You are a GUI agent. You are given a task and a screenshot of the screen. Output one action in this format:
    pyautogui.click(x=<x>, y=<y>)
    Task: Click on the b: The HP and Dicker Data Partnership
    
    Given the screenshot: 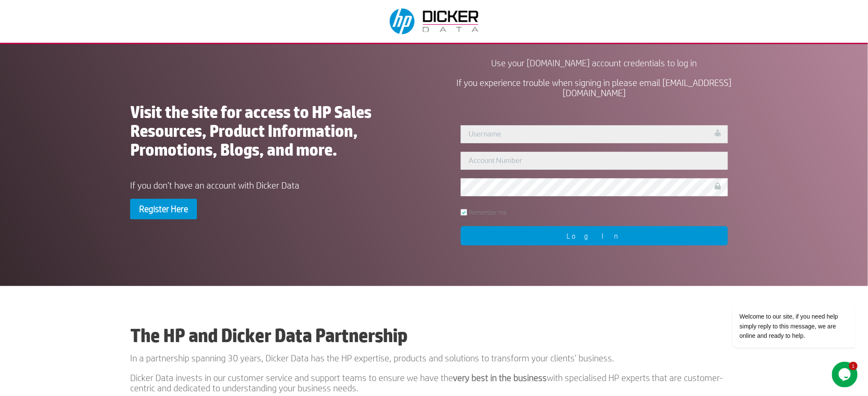 What is the action you would take?
    pyautogui.click(x=268, y=335)
    